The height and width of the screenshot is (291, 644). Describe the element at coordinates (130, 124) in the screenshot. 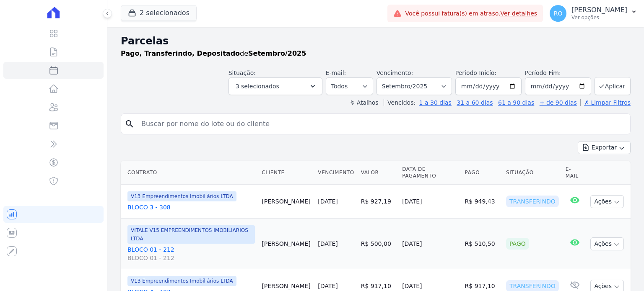

I see `i: search` at that location.